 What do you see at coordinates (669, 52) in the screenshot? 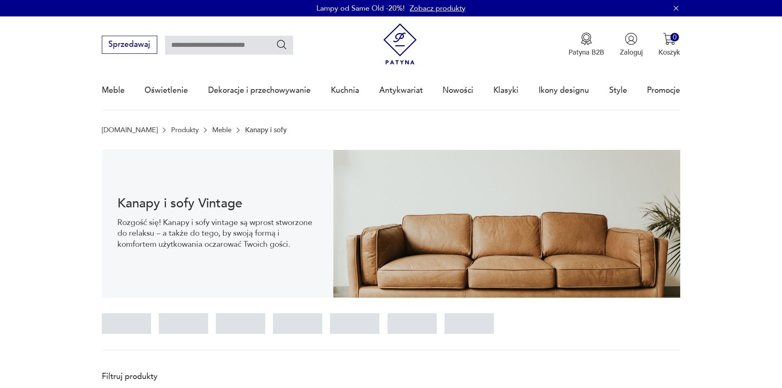
I see `p: Koszyk` at bounding box center [669, 52].